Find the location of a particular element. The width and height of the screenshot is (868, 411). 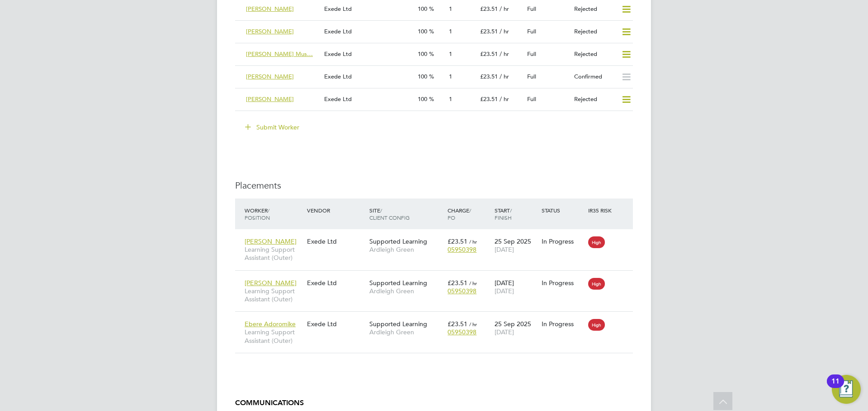

div: Vendor is located at coordinates (336, 210).